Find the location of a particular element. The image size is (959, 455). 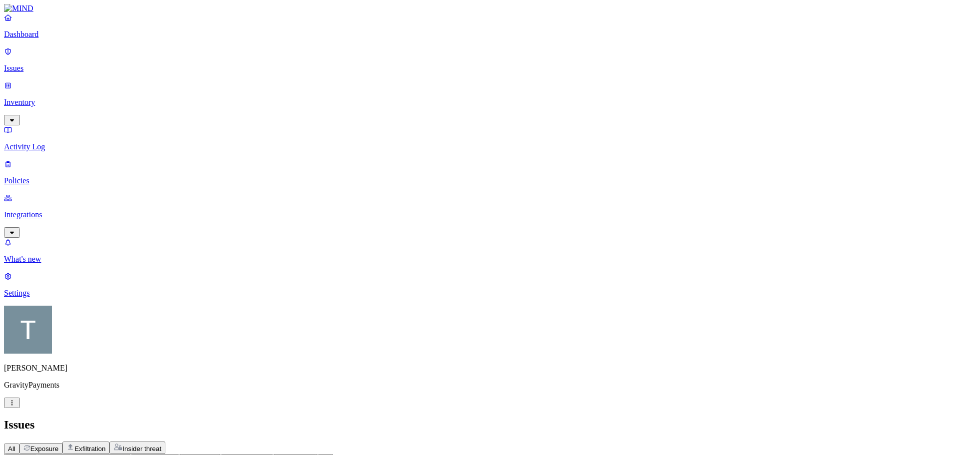

img: Tim Rasmussen is located at coordinates (28, 330).